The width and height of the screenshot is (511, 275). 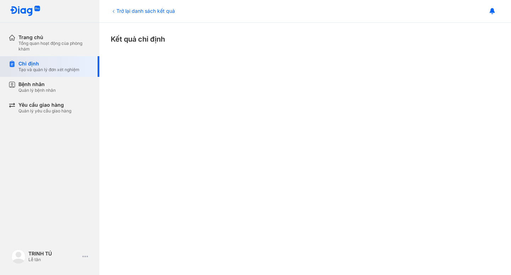 What do you see at coordinates (37, 90) in the screenshot?
I see `div: Quản lý bệnh nhân` at bounding box center [37, 90].